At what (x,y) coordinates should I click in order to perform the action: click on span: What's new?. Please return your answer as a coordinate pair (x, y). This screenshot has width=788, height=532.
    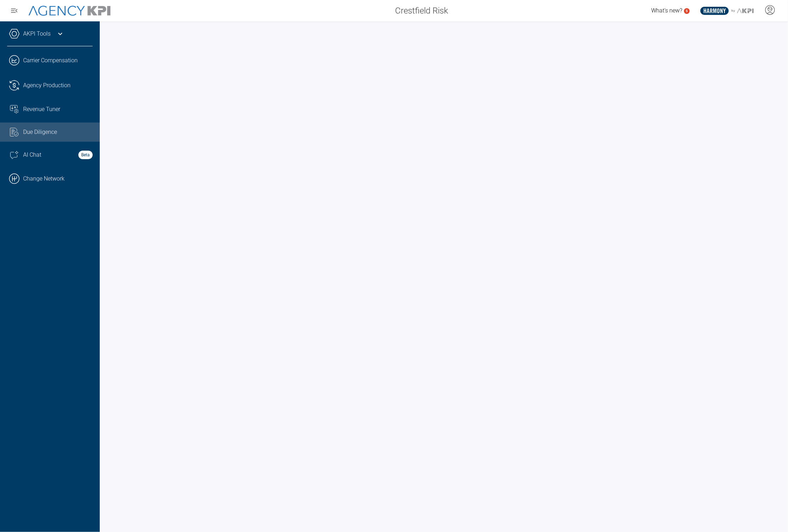
    Looking at the image, I should click on (666, 10).